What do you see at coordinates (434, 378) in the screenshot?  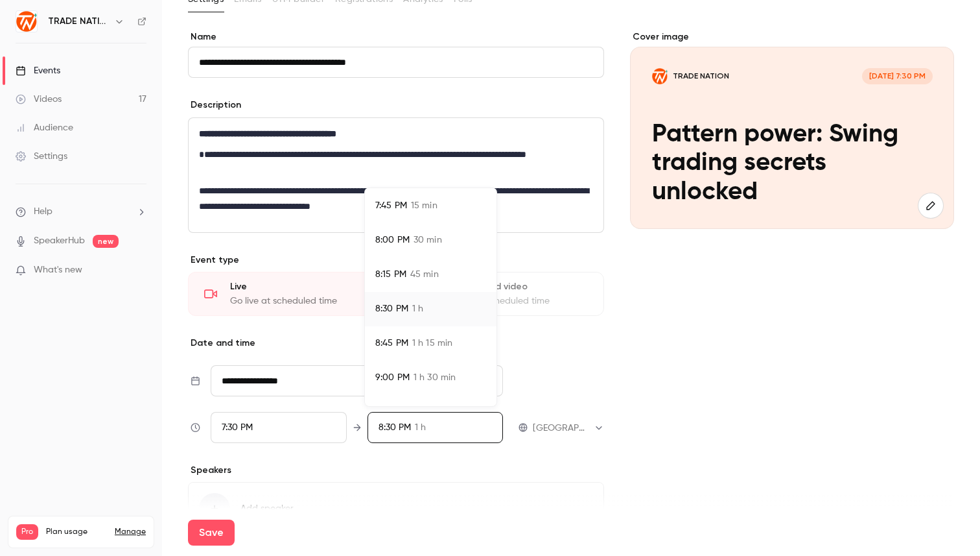 I see `span: 1 h 30 min` at bounding box center [434, 378].